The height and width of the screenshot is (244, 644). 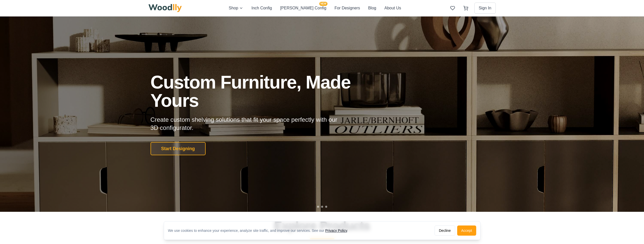 I want to click on span: NEW, so click(x=323, y=4).